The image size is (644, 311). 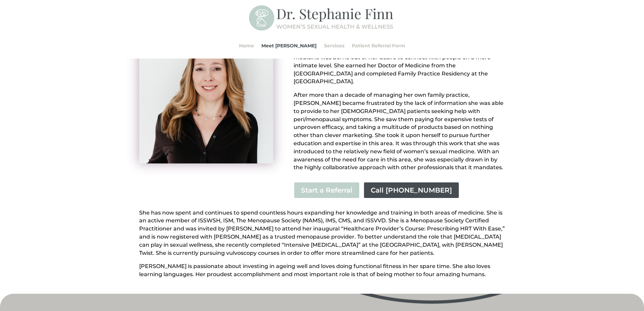 I want to click on a: Home, so click(x=247, y=46).